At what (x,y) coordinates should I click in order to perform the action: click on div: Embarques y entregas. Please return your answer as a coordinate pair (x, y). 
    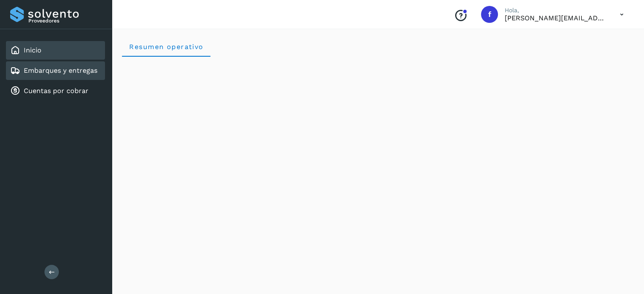
    Looking at the image, I should click on (56, 70).